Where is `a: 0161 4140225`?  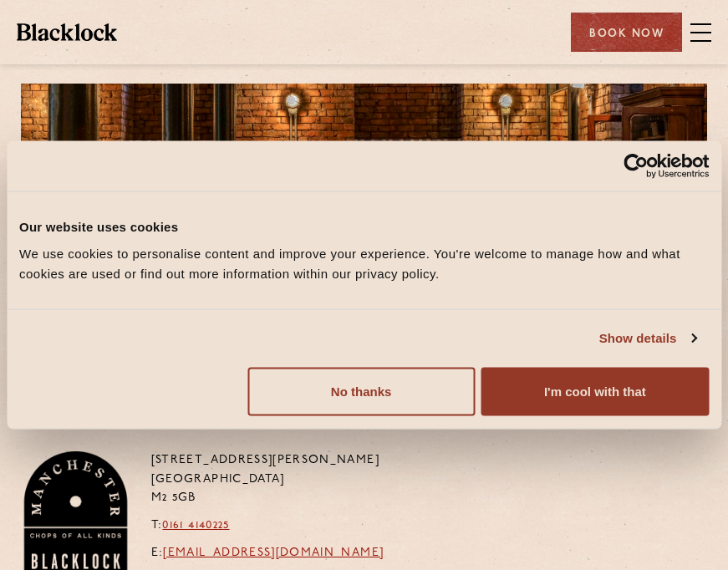
a: 0161 4140225 is located at coordinates (195, 525).